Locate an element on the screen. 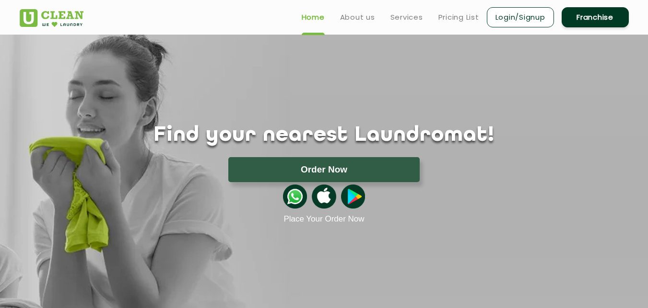  img: whatsappicon.png is located at coordinates (295, 196).